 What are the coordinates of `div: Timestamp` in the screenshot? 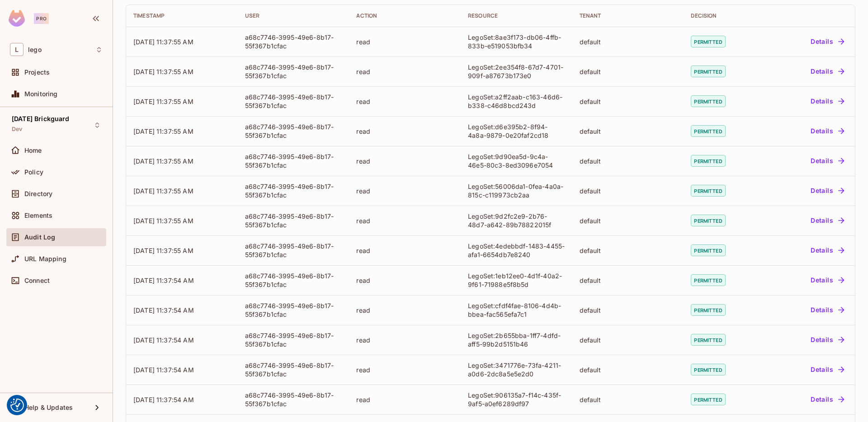 It's located at (182, 16).